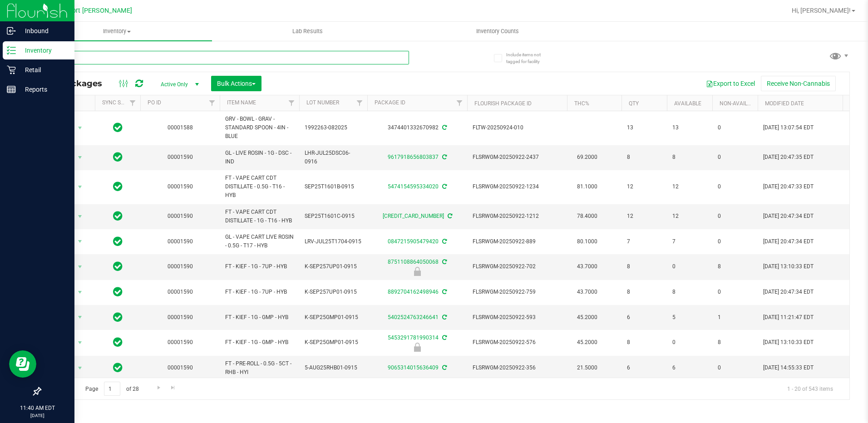  I want to click on a: THC%, so click(581, 104).